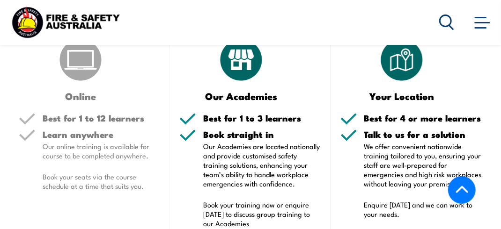 Image resolution: width=501 pixels, height=229 pixels. I want to click on p: Our online training is available for course to be completed anywhere., so click(102, 151).